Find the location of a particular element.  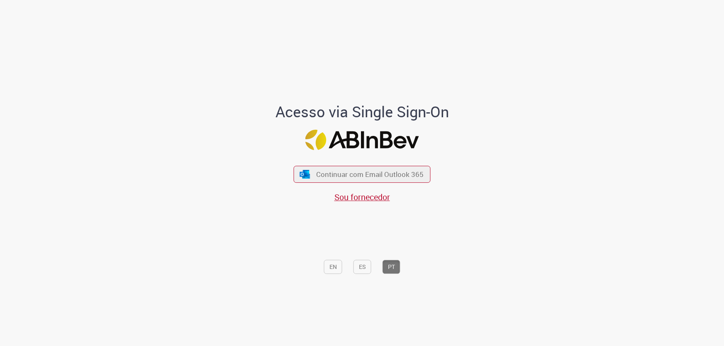

a: Sou fornecedor is located at coordinates (362, 197).